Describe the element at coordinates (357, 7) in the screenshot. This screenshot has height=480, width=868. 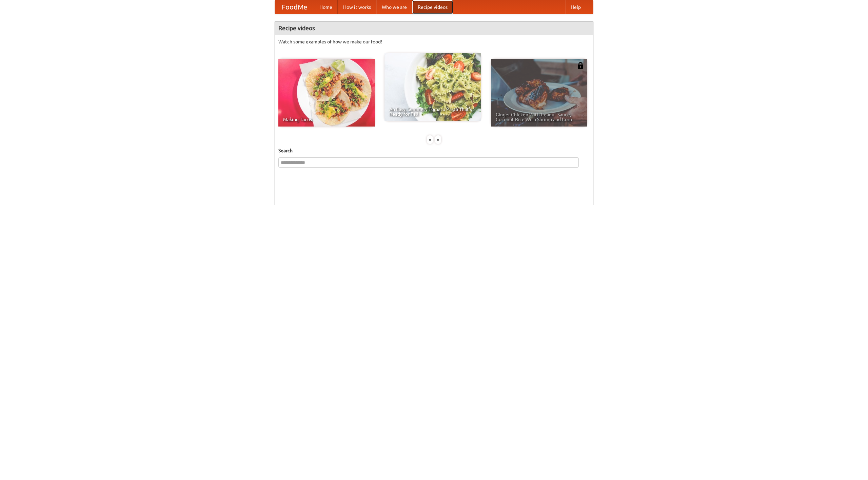
I see `a: How it works` at that location.